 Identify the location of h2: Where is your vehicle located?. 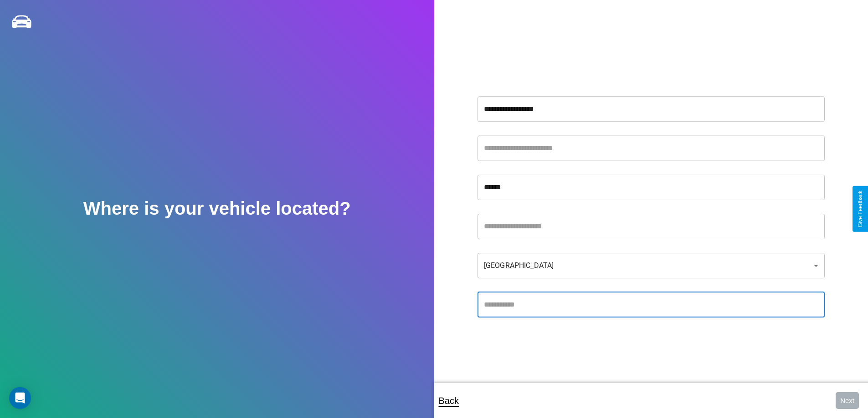
(217, 209).